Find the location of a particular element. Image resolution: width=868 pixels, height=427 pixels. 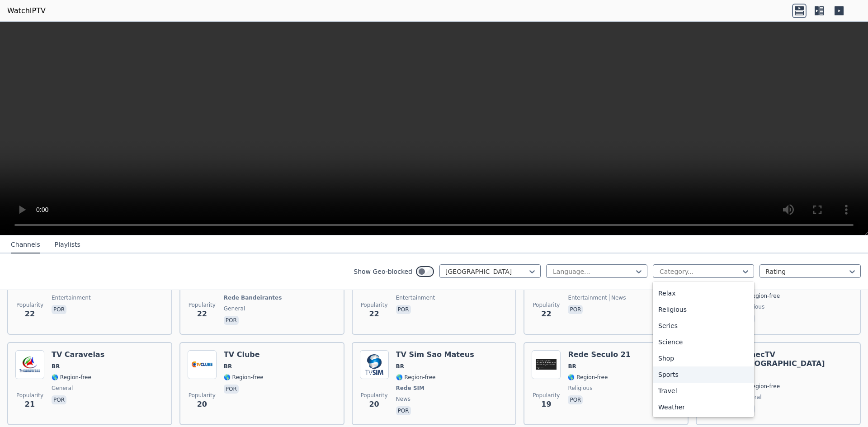

label: Show Geo-blocked is located at coordinates (383, 271).